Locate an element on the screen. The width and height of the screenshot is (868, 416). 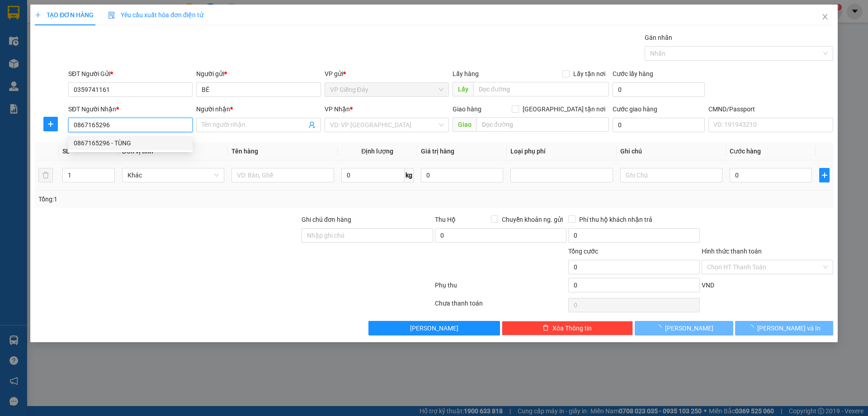
label: Gán nhãn is located at coordinates (658, 38).